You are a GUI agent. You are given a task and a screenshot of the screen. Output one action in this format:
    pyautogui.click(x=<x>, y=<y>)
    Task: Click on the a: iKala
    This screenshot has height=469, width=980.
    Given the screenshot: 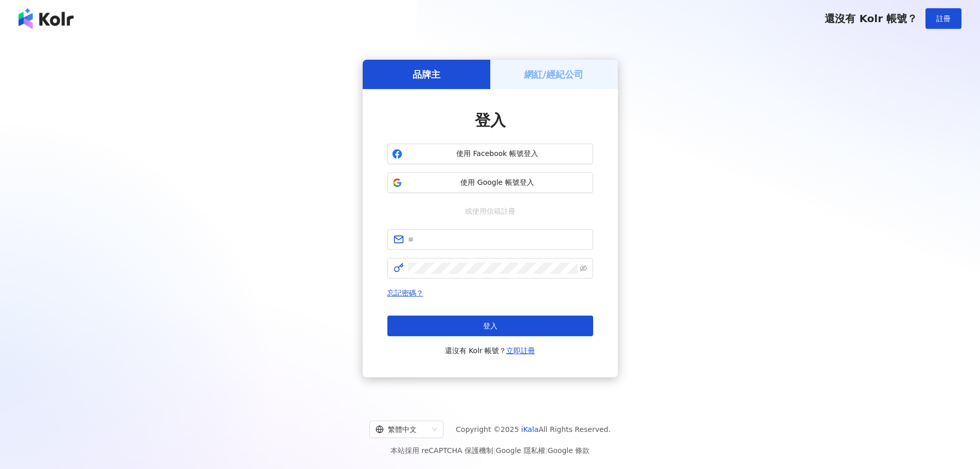 What is the action you would take?
    pyautogui.click(x=530, y=429)
    